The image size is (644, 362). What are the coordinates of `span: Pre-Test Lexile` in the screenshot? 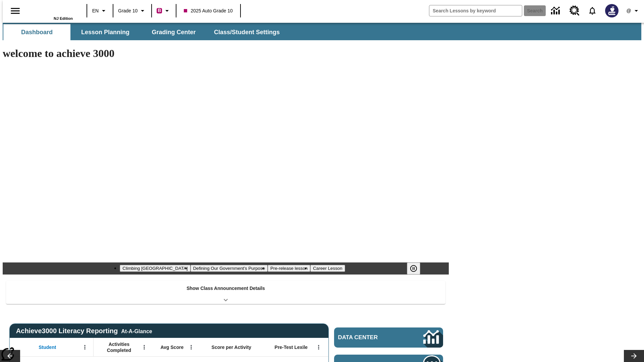 It's located at (291, 347).